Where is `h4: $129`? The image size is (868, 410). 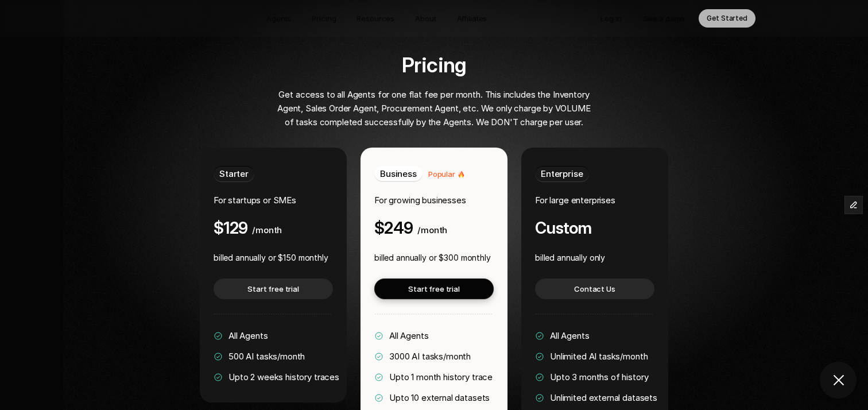 h4: $129 is located at coordinates (230, 228).